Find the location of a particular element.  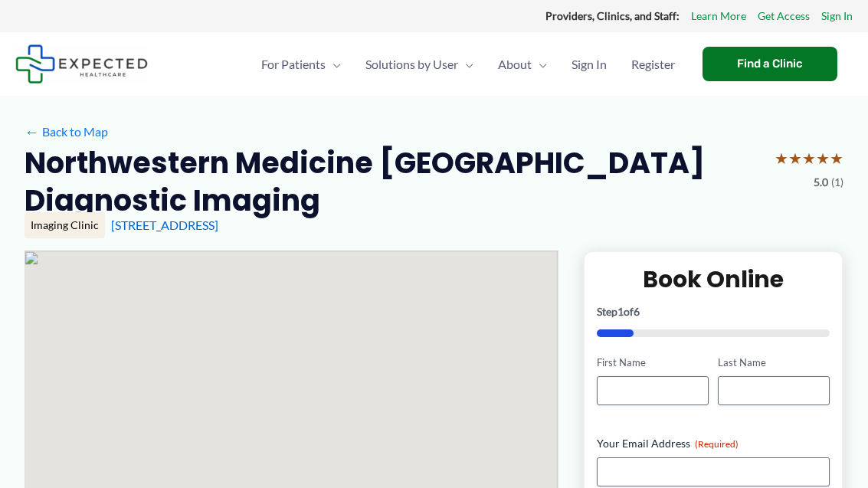

div: Imaging Clinic is located at coordinates (64, 225).